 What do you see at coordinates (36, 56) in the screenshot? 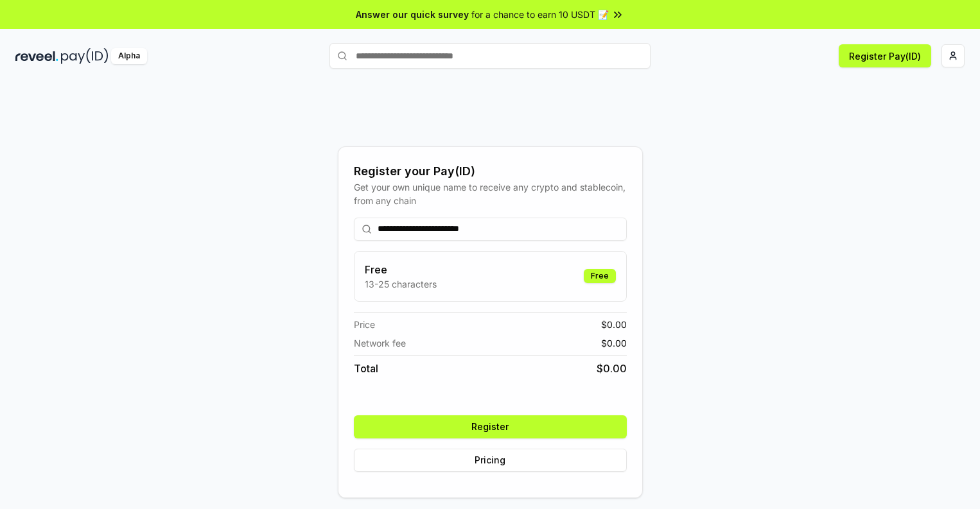
I see `img: reveel_dark` at bounding box center [36, 56].